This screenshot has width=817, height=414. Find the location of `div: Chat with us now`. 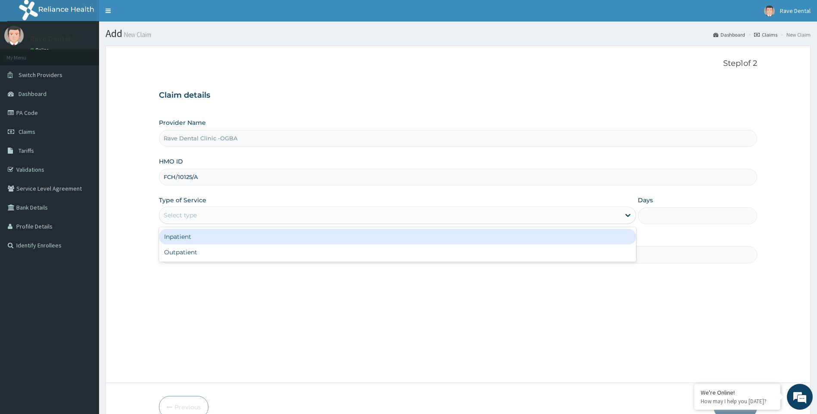

div: Chat with us now is located at coordinates (95, 54).